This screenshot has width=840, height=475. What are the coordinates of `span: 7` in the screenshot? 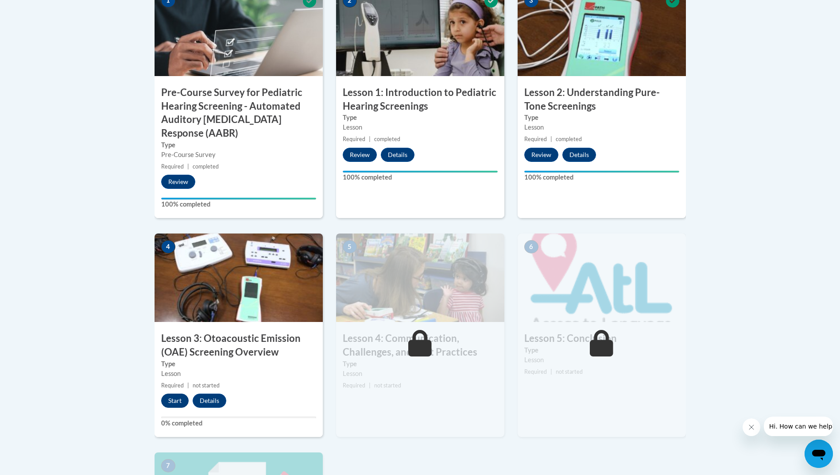 It's located at (168, 466).